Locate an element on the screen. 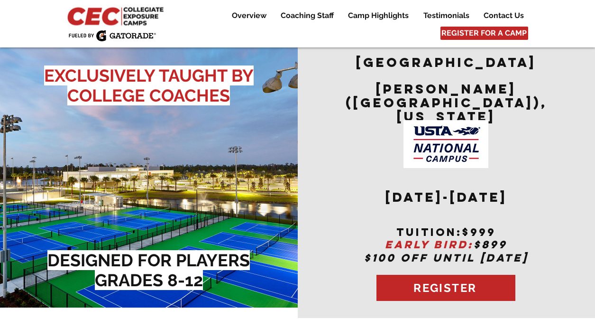 The image size is (595, 319). p: Overview is located at coordinates (249, 16).